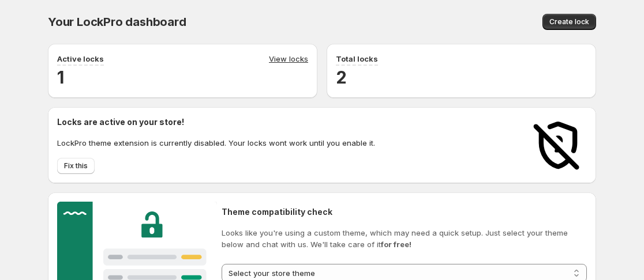 The image size is (644, 280). Describe the element at coordinates (80, 58) in the screenshot. I see `p: Active locks` at that location.